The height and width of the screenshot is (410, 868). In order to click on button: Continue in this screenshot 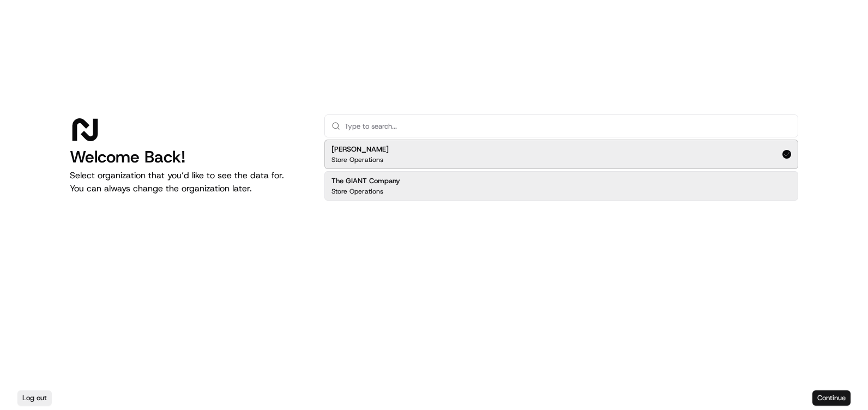, I will do `click(831, 398)`.